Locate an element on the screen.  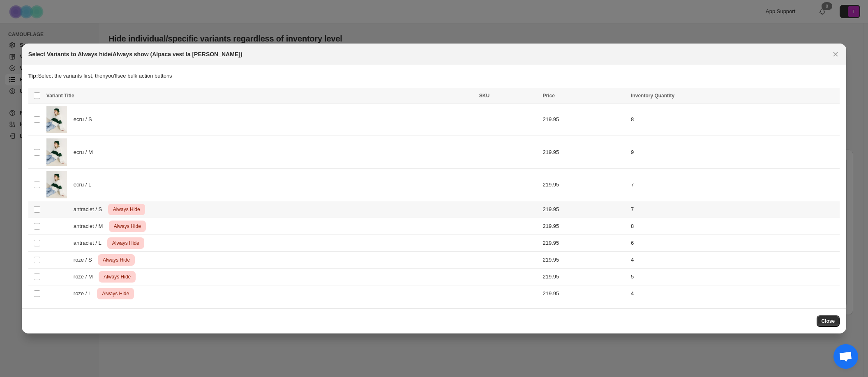
span: Close is located at coordinates (829, 321).